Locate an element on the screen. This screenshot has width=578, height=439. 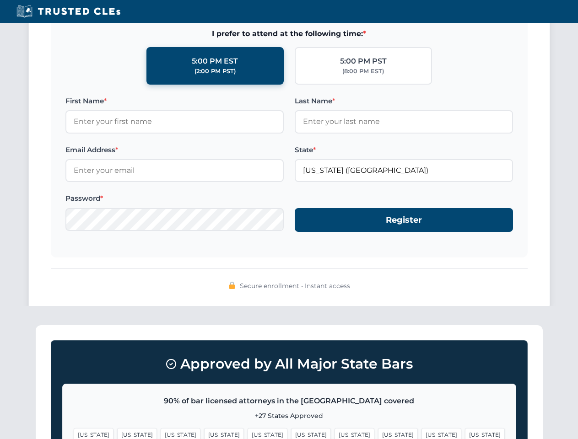
input: Enter your email is located at coordinates (174, 171).